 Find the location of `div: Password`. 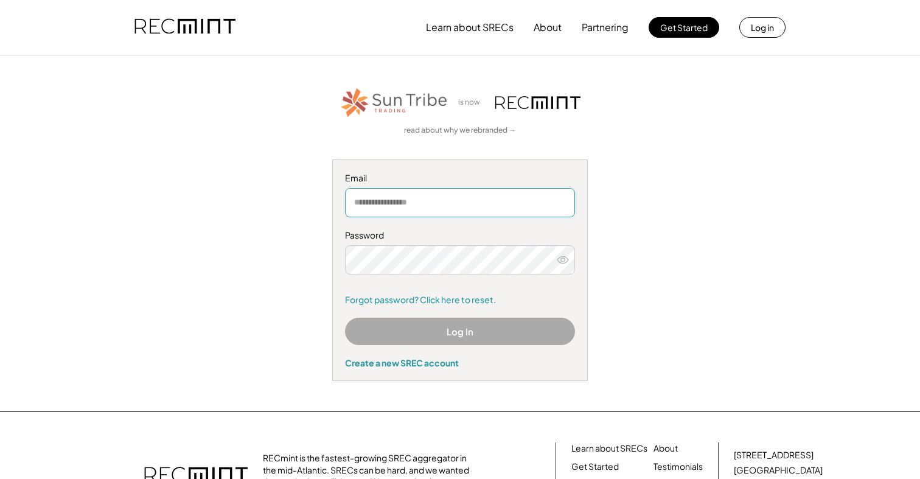

div: Password is located at coordinates (460, 235).